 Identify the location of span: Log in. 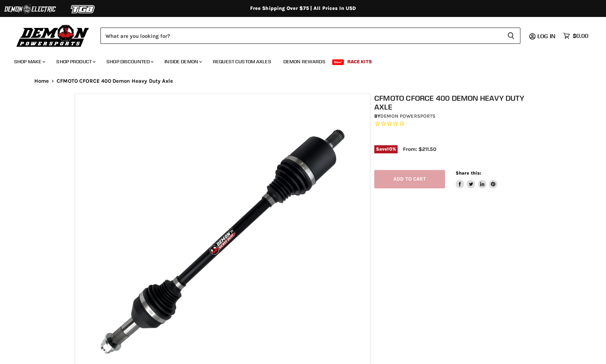
(546, 36).